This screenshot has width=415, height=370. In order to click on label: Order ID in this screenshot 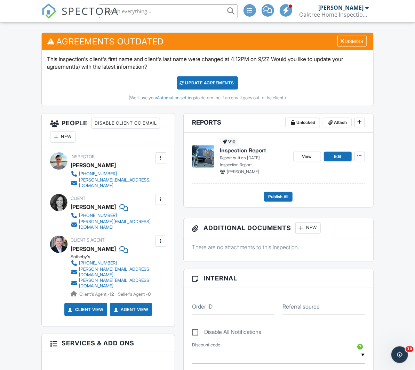, I will do `click(202, 307)`.